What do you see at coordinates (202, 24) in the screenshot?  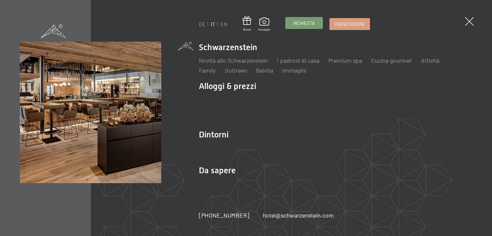 I see `a: DE` at bounding box center [202, 24].